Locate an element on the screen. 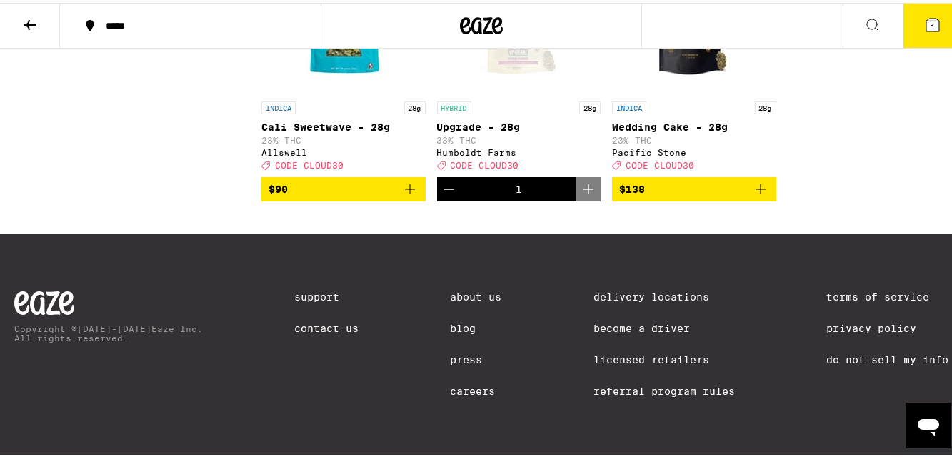 This screenshot has height=457, width=952. a: Referral Program Rules is located at coordinates (664, 388).